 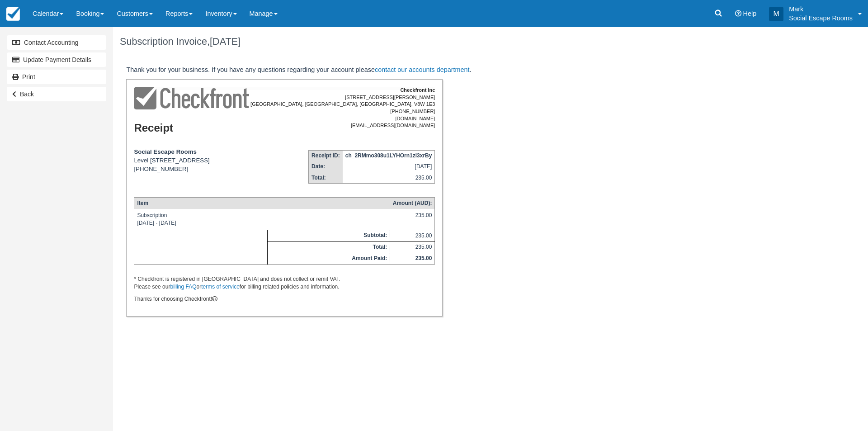 I want to click on div: Receipt, so click(x=193, y=128).